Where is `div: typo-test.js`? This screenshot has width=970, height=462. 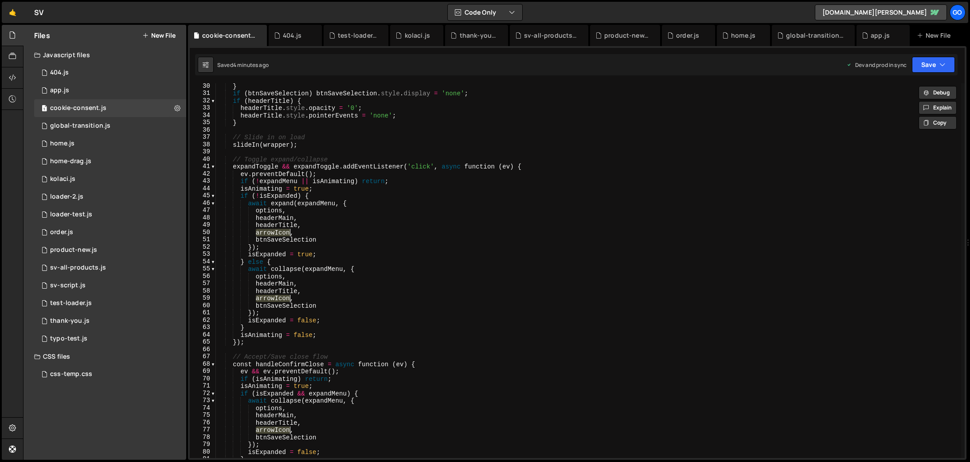
div: typo-test.js is located at coordinates (69, 339).